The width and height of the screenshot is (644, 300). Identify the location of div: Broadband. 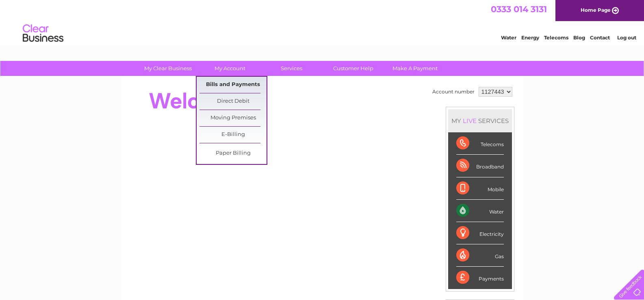
(480, 166).